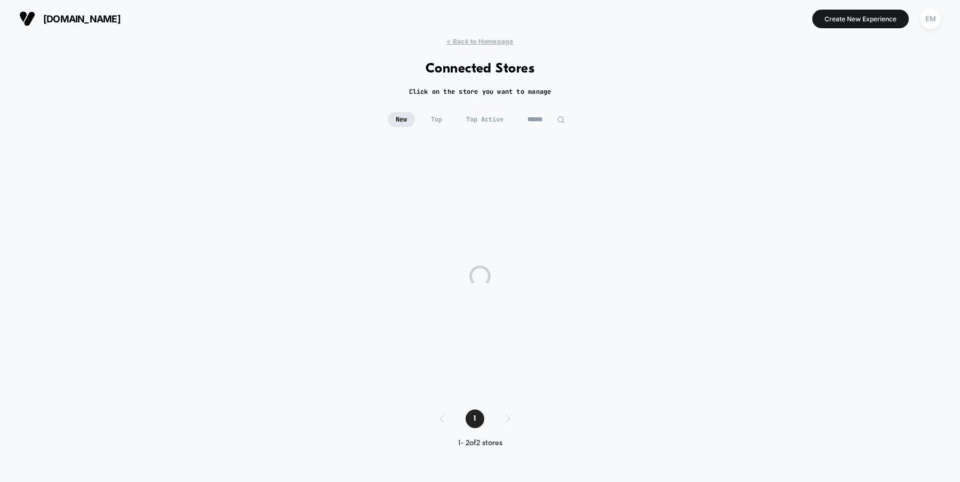 The image size is (960, 482). What do you see at coordinates (860, 19) in the screenshot?
I see `button: Create New Experience` at bounding box center [860, 19].